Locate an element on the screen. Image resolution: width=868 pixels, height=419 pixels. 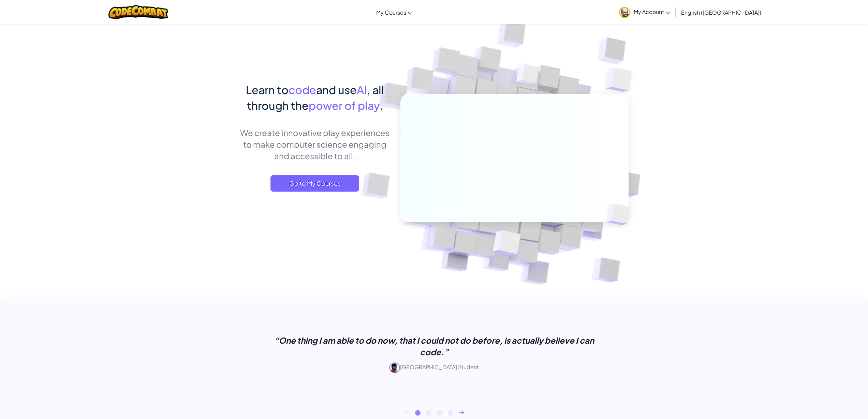
button: 4 is located at coordinates (451, 413).